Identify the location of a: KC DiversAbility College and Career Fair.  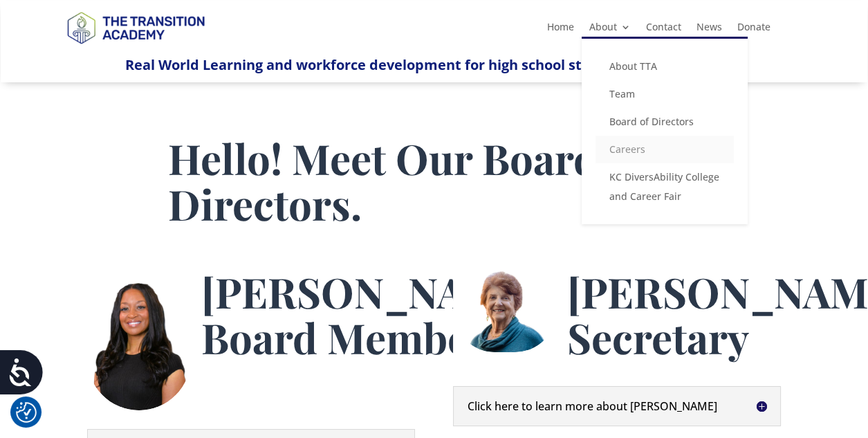
(665, 187).